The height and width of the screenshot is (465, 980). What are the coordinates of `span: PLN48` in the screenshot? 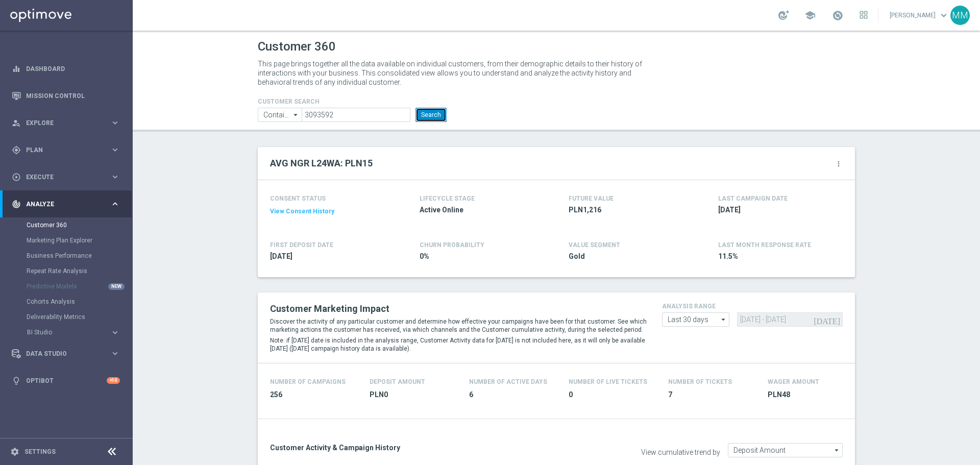 It's located at (812, 394).